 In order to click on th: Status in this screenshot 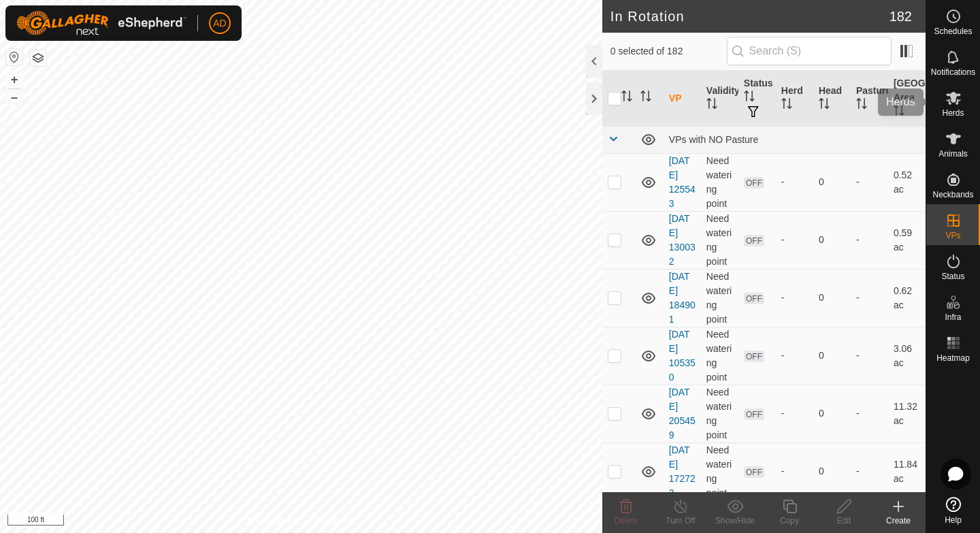, I will do `click(756, 99)`.